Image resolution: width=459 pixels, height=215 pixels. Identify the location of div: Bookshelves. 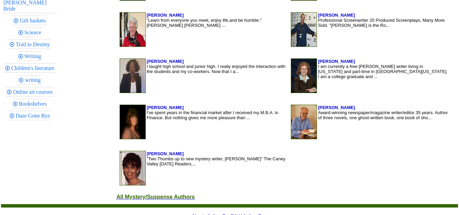
(30, 104).